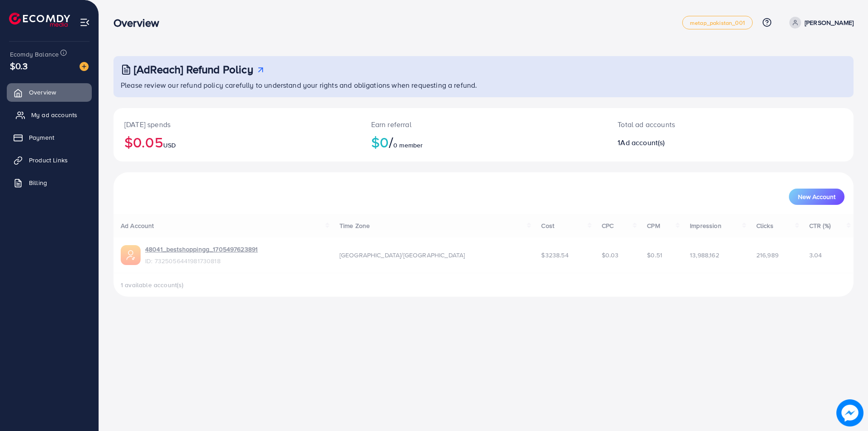 This screenshot has height=431, width=868. What do you see at coordinates (237, 142) in the screenshot?
I see `h2: $0.05` at bounding box center [237, 142].